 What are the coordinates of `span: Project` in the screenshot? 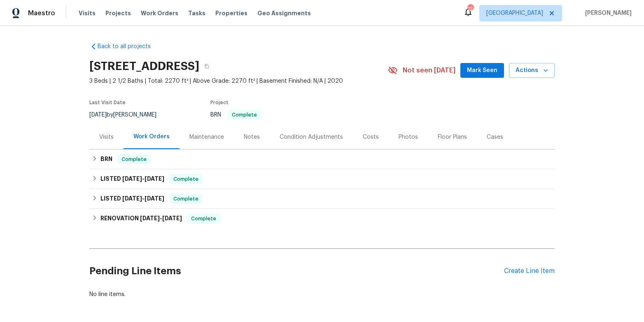 It's located at (220, 102).